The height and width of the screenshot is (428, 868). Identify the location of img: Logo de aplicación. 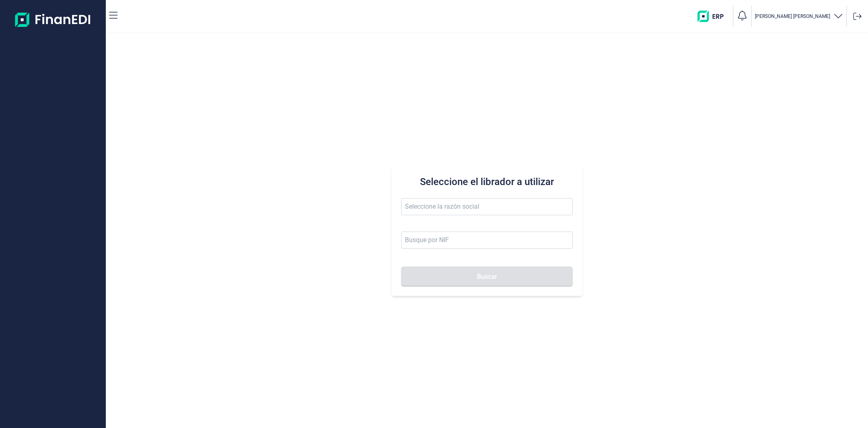
(53, 20).